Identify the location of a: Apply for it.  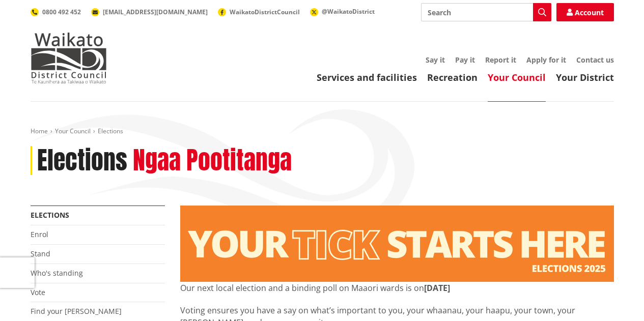
(546, 60).